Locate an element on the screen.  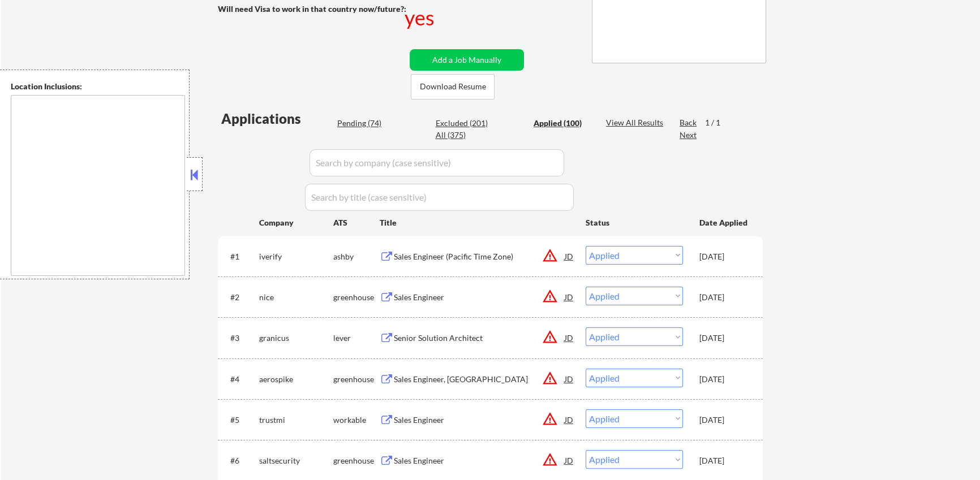
div: View All Results is located at coordinates (636, 123).